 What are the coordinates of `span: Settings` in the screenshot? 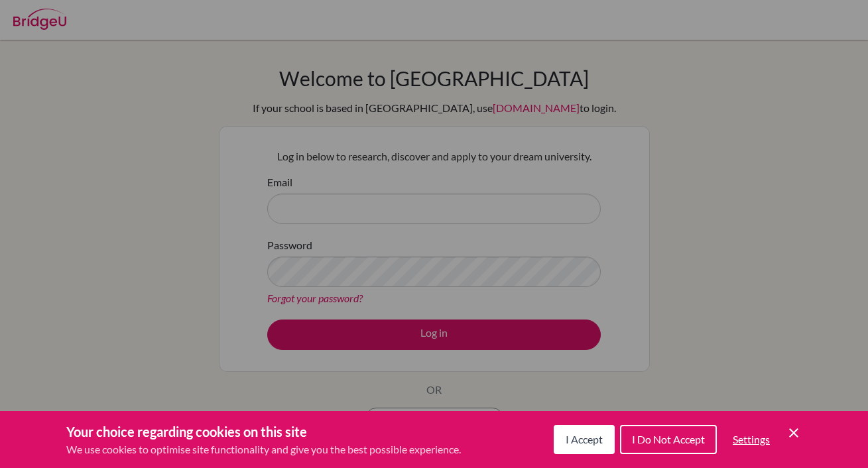 It's located at (751, 439).